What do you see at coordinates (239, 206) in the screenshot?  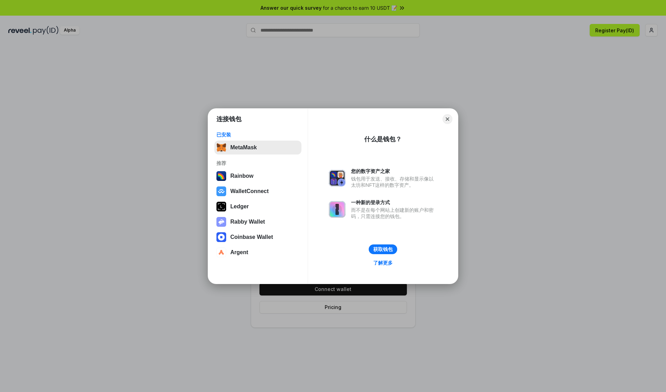 I see `div: Ledger` at bounding box center [239, 206].